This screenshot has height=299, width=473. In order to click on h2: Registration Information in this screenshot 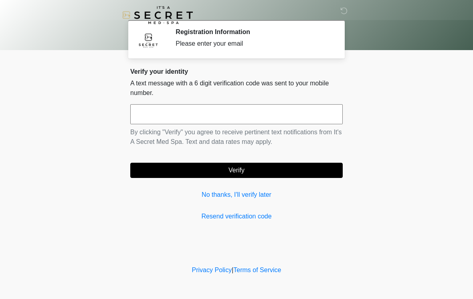, I will do `click(253, 32)`.